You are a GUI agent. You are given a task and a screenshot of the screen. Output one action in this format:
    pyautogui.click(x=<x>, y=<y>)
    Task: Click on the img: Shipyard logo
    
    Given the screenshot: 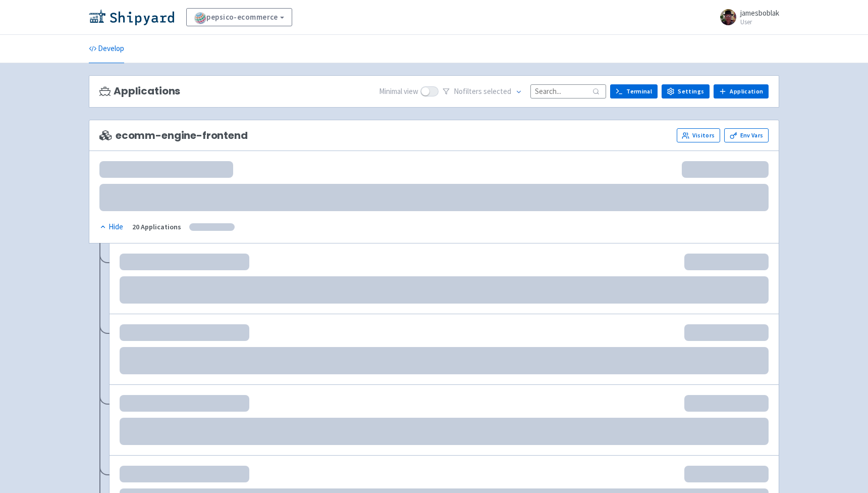 What is the action you would take?
    pyautogui.click(x=131, y=17)
    